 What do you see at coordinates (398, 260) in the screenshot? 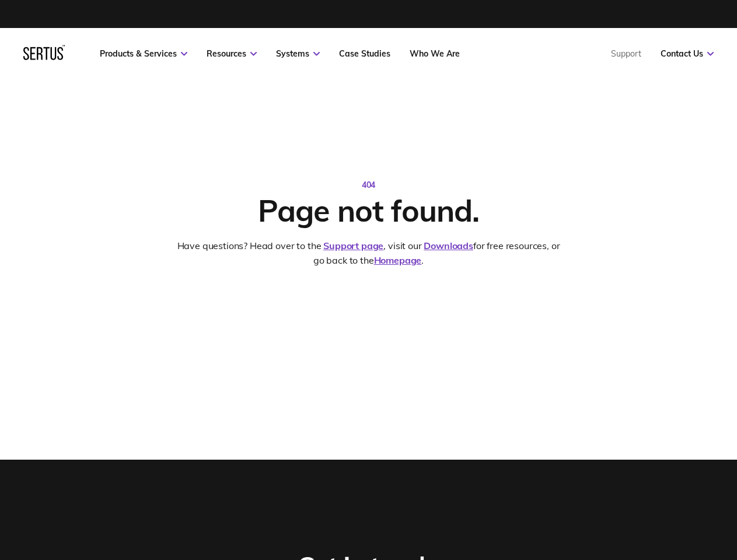
I see `a: Homepage` at bounding box center [398, 260].